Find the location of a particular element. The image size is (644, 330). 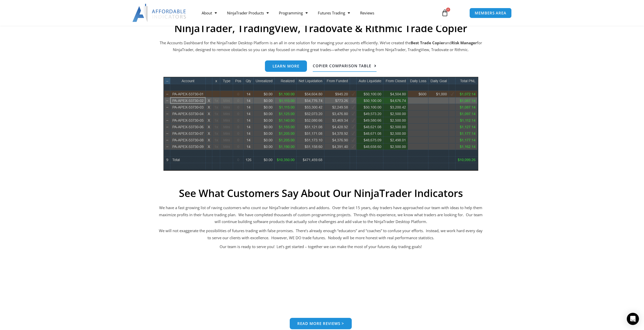

span: Copier Comparison Table is located at coordinates (342, 66).